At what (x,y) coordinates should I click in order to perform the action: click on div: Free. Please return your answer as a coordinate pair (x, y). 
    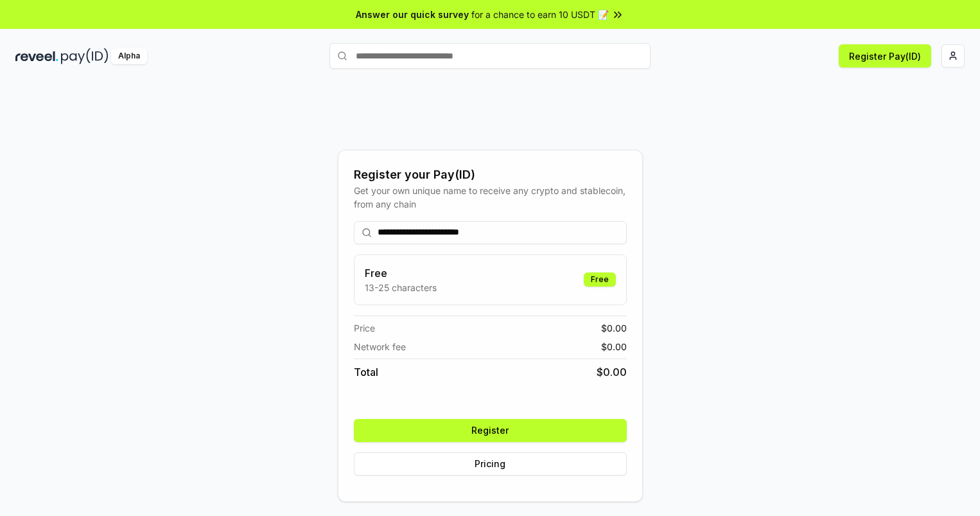
    Looking at the image, I should click on (600, 280).